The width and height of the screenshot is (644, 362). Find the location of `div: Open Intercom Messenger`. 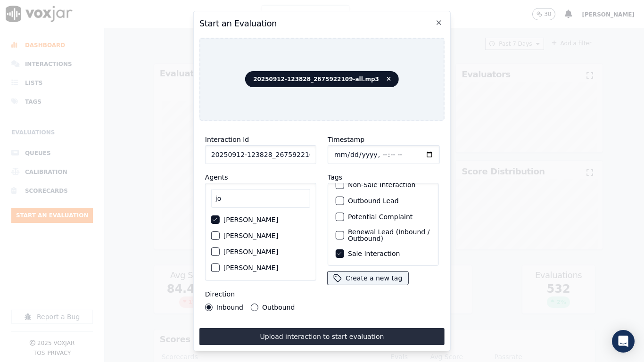

div: Open Intercom Messenger is located at coordinates (623, 341).